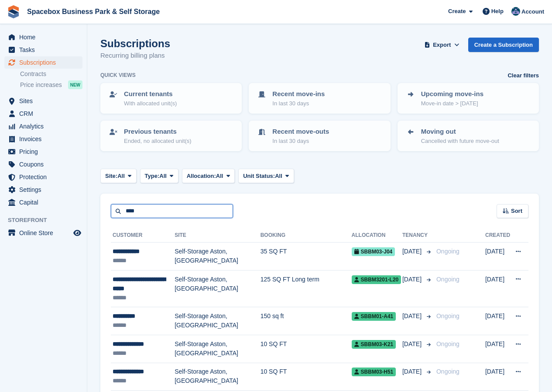  What do you see at coordinates (158, 141) in the screenshot?
I see `p: Ended, no allocated unit(s)` at bounding box center [158, 141].